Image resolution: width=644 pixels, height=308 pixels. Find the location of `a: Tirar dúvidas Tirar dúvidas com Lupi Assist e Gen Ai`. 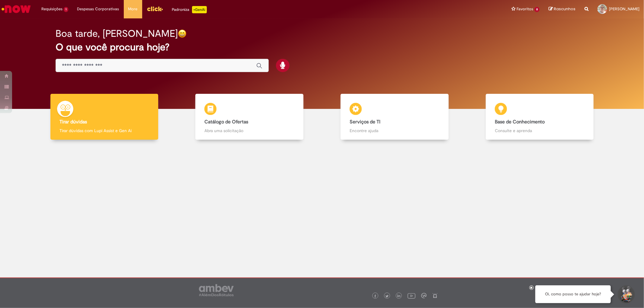

a: Tirar dúvidas Tirar dúvidas com Lupi Assist e Gen Ai is located at coordinates (104, 117).